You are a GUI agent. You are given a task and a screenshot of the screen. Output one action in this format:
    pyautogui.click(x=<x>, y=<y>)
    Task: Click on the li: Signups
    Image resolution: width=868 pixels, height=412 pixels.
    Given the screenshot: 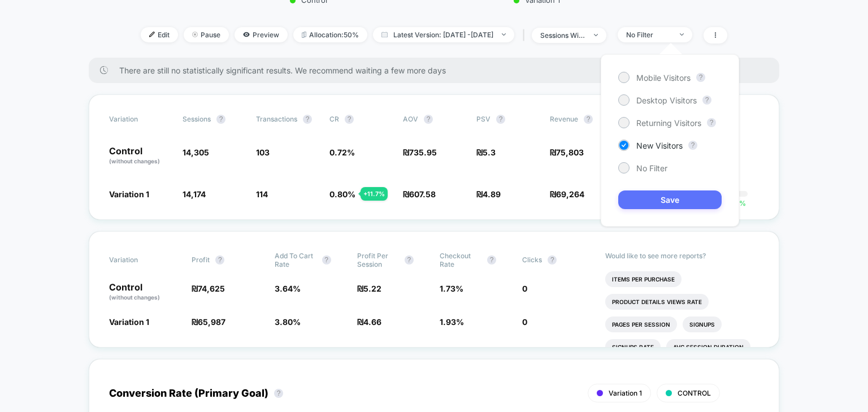 What is the action you would take?
    pyautogui.click(x=702, y=325)
    